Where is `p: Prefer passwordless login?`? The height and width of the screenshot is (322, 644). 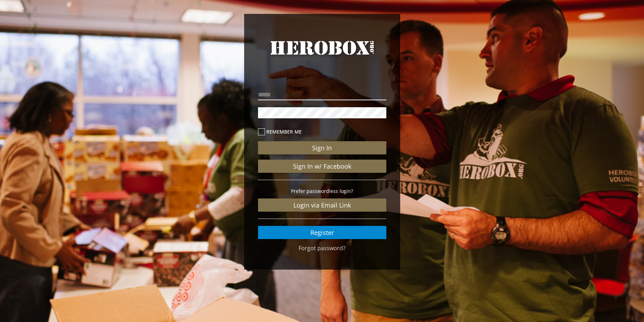 p: Prefer passwordless login? is located at coordinates (322, 191).